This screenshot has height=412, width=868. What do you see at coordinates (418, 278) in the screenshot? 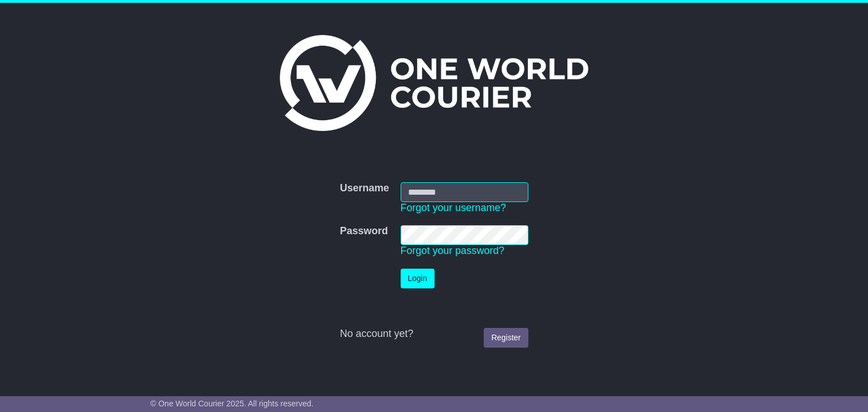
I see `button: Login` at bounding box center [418, 278].